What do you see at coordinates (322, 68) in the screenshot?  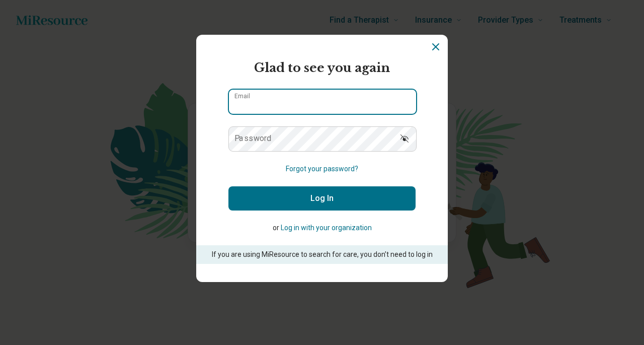 I see `h2: Glad to see you again` at bounding box center [322, 68].